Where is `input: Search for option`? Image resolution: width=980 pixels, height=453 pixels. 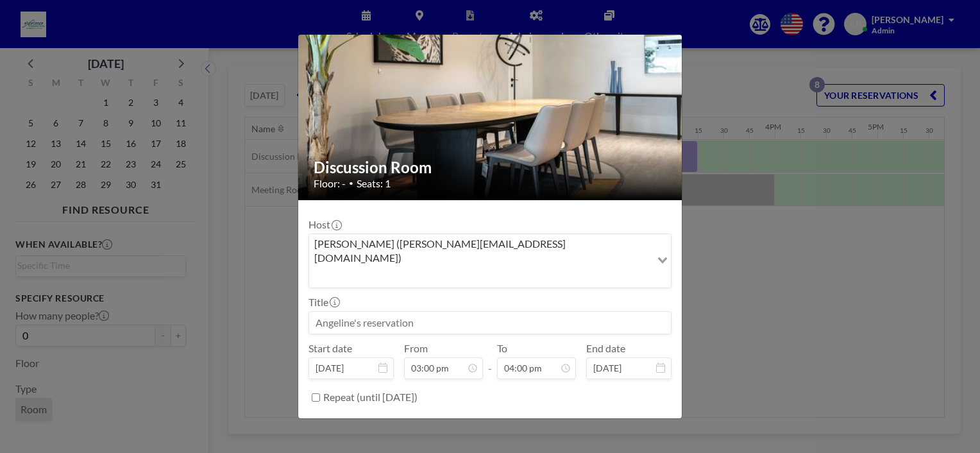 input: Search for option is located at coordinates (480, 276).